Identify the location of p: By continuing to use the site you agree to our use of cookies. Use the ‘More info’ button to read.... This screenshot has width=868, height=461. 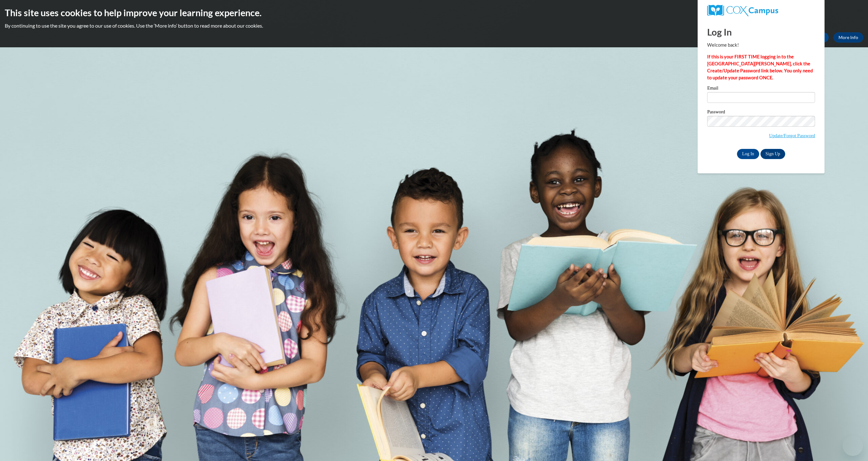
(434, 26).